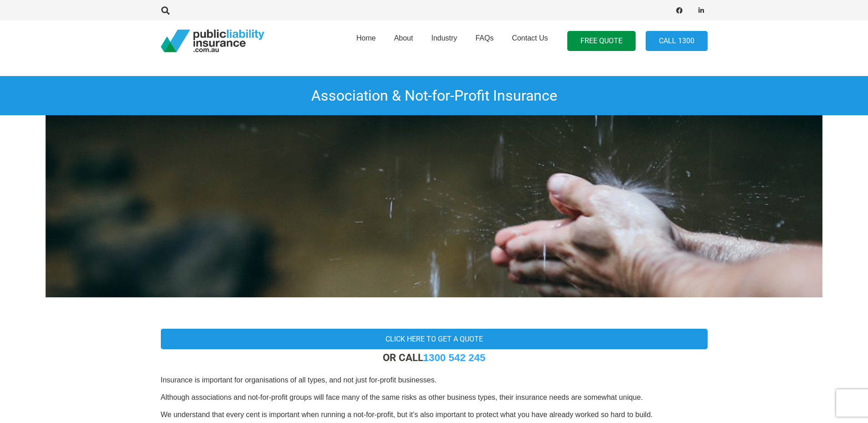 This screenshot has height=423, width=868. I want to click on span: Industry, so click(444, 37).